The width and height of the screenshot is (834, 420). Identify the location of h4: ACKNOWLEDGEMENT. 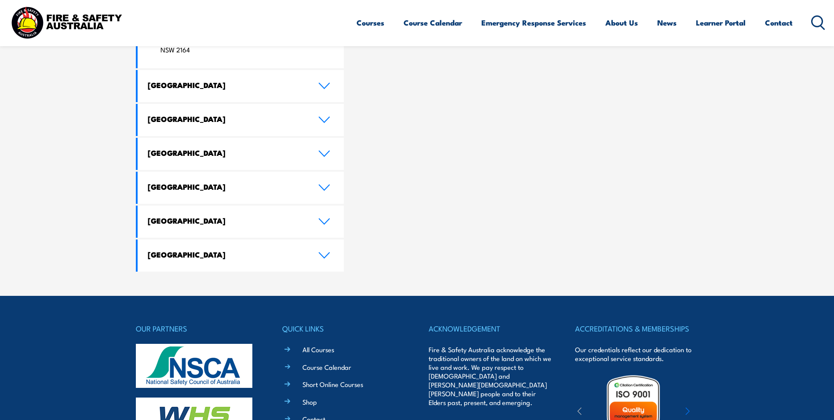
(490, 328).